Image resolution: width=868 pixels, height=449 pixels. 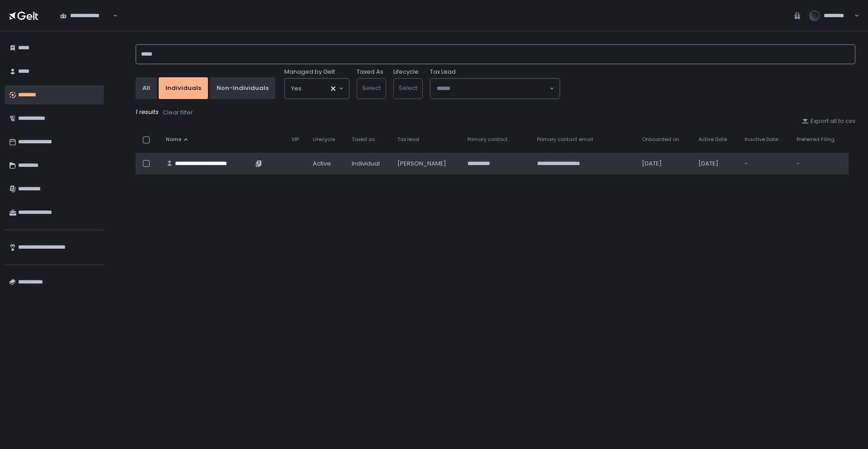 What do you see at coordinates (333, 89) in the screenshot?
I see `button: Clear Selected` at bounding box center [333, 89].